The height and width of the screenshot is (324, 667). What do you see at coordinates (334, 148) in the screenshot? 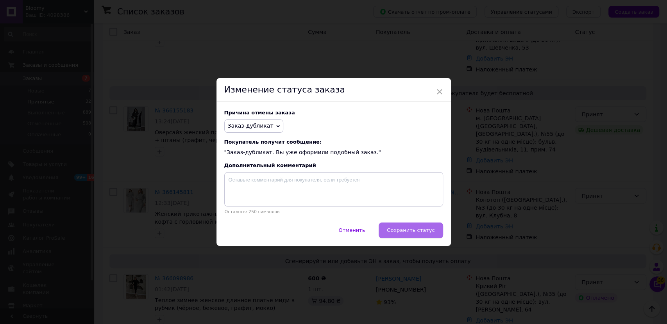
I see `div: "Заказ-дубликат. Вы уже оформили подобный заказ."` at bounding box center [334, 148].